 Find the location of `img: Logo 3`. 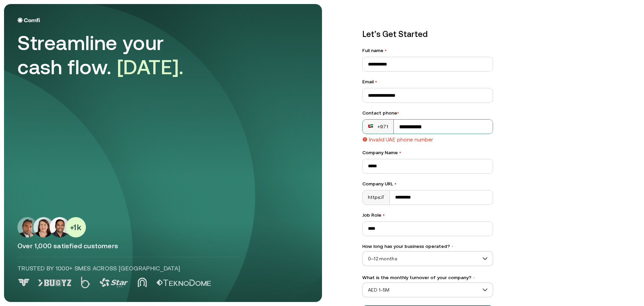

img: Logo 3 is located at coordinates (114, 282).